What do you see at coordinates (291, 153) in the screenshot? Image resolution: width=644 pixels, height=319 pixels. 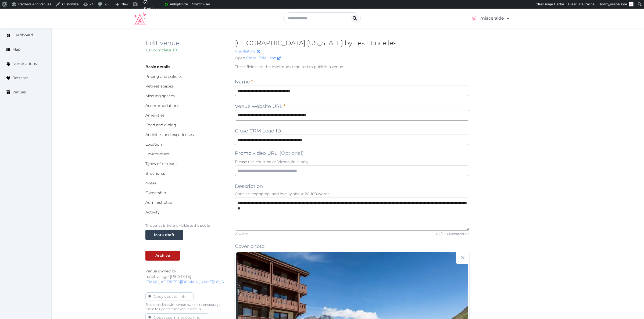 I see `span: (Optional)` at bounding box center [291, 153].